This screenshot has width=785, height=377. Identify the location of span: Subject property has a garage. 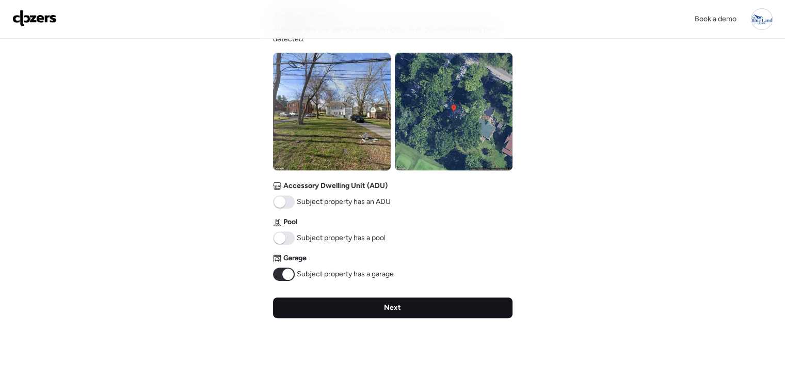
(345, 274).